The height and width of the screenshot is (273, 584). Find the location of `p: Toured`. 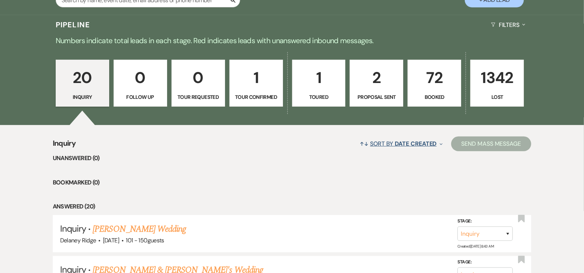

p: Toured is located at coordinates (319, 97).